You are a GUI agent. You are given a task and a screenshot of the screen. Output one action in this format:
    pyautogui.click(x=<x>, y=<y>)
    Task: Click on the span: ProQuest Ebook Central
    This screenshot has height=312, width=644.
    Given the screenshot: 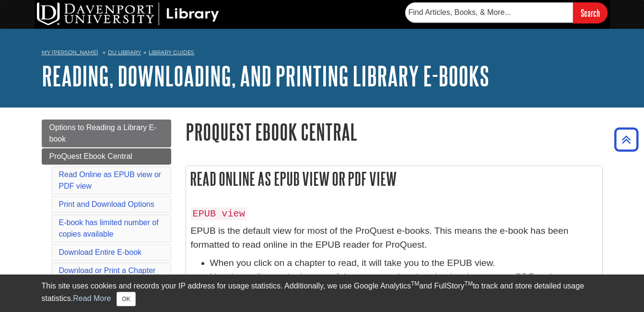 What is the action you would take?
    pyautogui.click(x=91, y=156)
    